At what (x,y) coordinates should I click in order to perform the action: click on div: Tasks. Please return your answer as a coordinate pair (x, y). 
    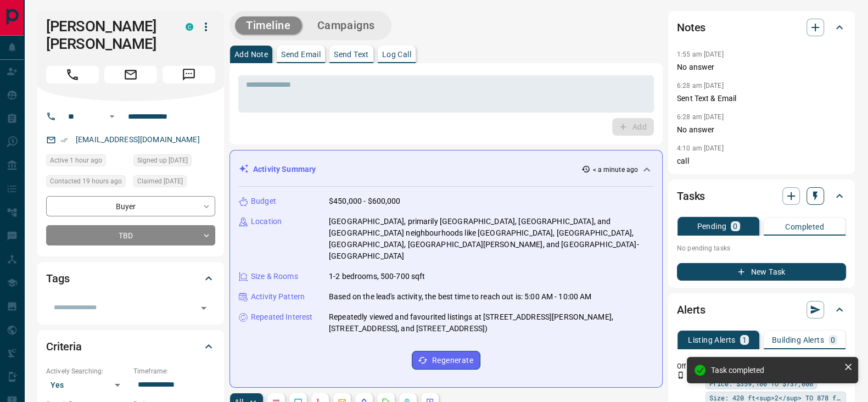
    Looking at the image, I should click on (761, 196).